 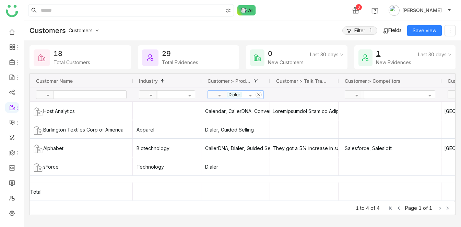 What do you see at coordinates (359, 7) in the screenshot?
I see `div: 3` at bounding box center [359, 7].